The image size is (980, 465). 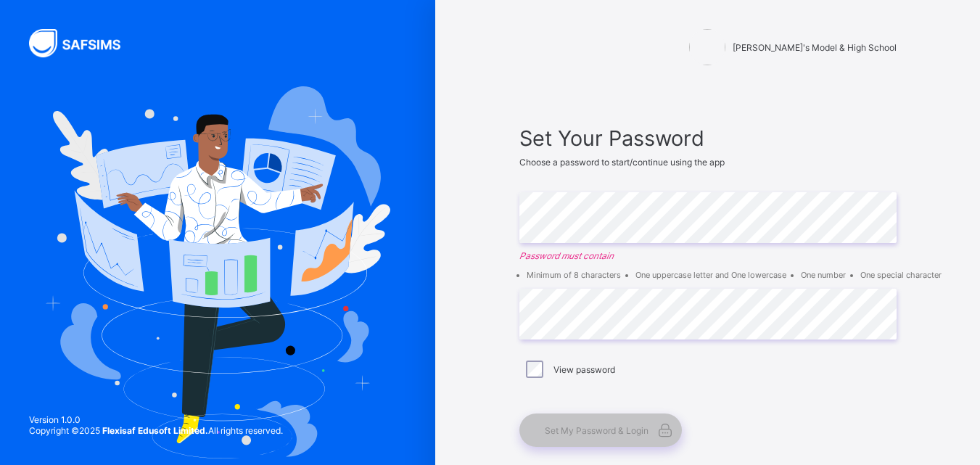 I want to click on label: View password, so click(x=584, y=369).